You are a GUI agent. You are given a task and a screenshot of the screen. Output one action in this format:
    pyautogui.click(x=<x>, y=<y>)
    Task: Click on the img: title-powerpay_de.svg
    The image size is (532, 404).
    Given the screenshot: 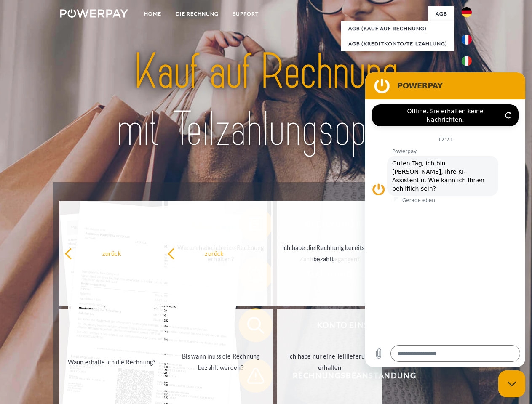 What is the action you would take?
    pyautogui.click(x=266, y=100)
    